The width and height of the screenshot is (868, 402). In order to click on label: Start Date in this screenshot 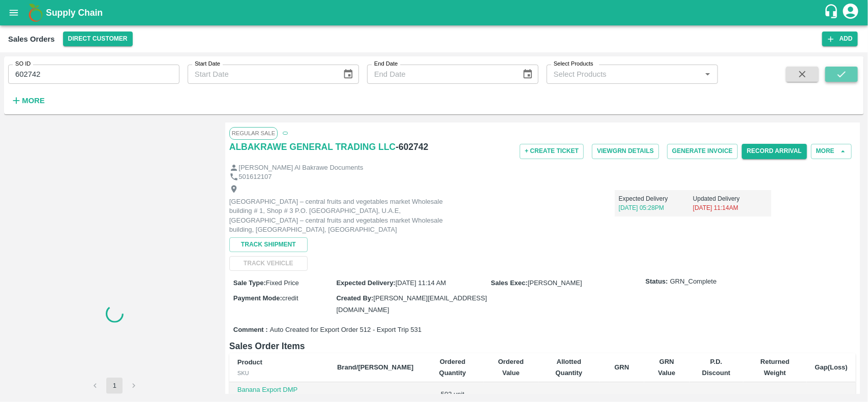, I will do `click(208, 64)`.